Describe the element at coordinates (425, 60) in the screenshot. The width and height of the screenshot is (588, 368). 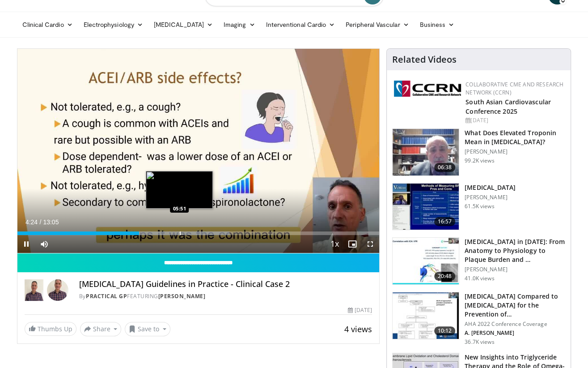
I see `h4: Related Videos` at that location.